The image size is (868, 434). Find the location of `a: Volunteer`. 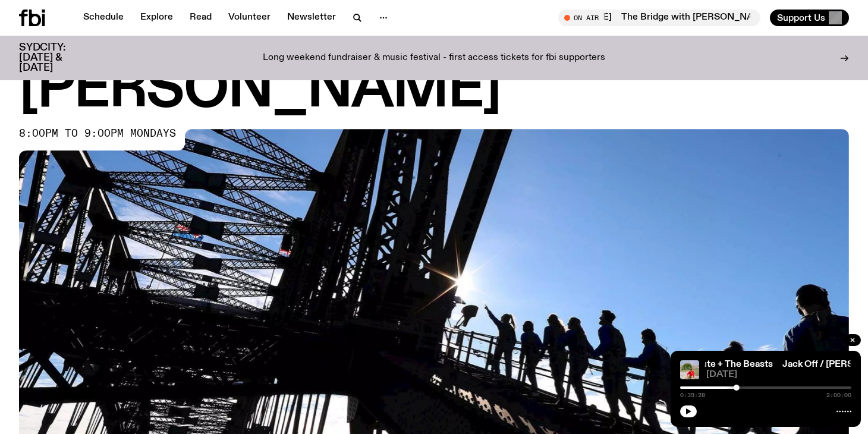

a: Volunteer is located at coordinates (249, 18).